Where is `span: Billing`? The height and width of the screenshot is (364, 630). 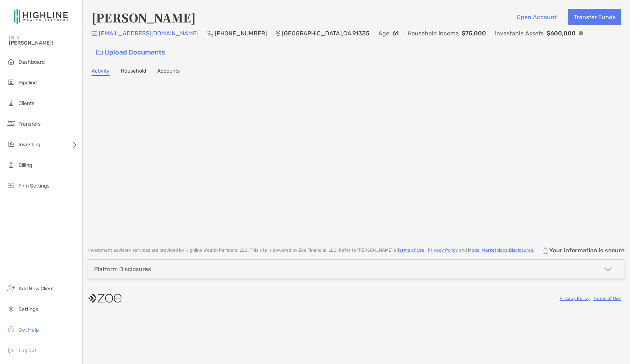
span: Billing is located at coordinates (25, 165).